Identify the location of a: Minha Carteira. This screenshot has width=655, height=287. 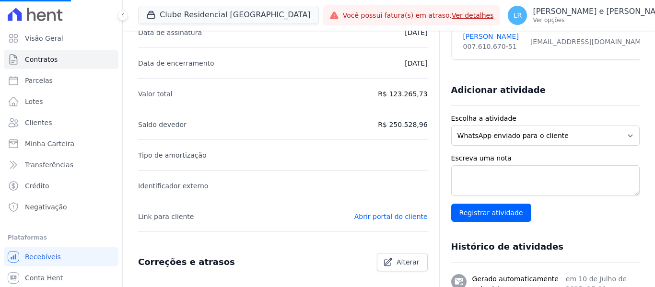
(61, 144).